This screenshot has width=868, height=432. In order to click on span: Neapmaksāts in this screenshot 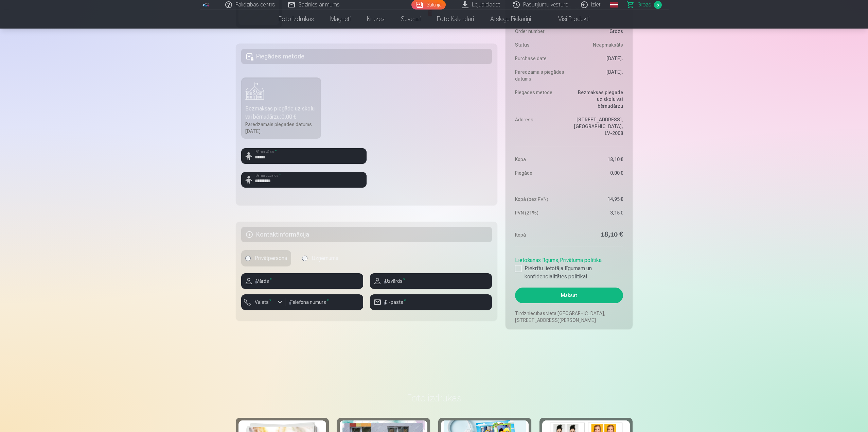, I will do `click(608, 44)`.